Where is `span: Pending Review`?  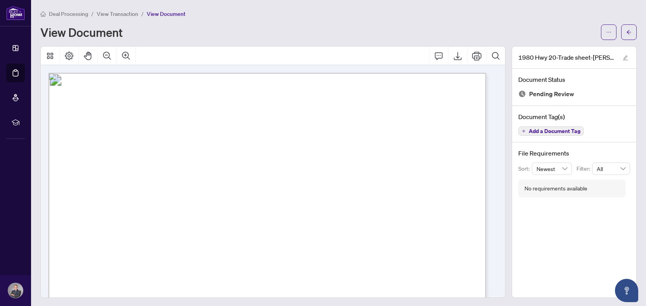
span: Pending Review is located at coordinates (551, 94).